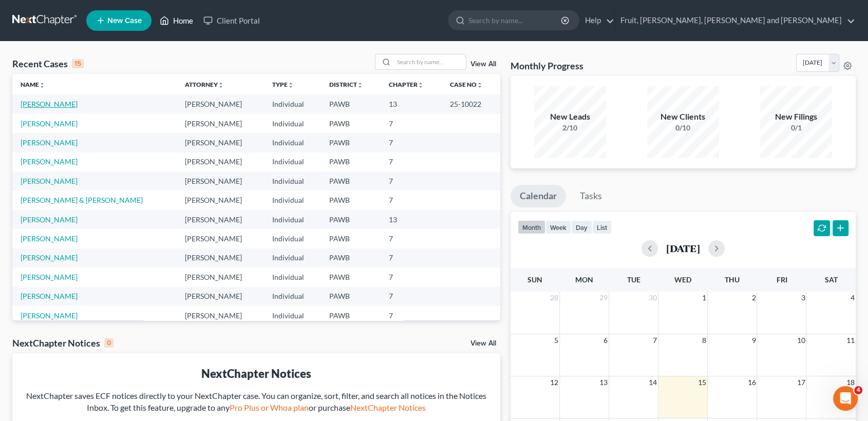 The width and height of the screenshot is (868, 421). I want to click on span: 13, so click(604, 382).